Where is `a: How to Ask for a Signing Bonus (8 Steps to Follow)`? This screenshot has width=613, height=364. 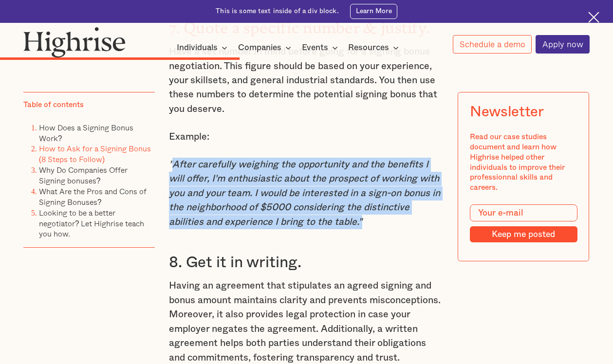 a: How to Ask for a Signing Bonus (8 Steps to Follow) is located at coordinates (95, 154).